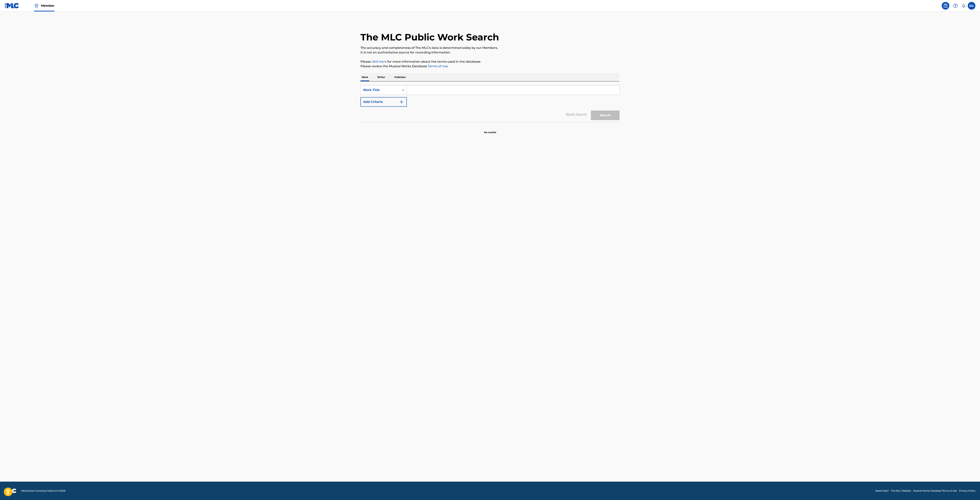 The image size is (980, 500). What do you see at coordinates (490, 62) in the screenshot?
I see `p: Please for more information about the terms used in the database.` at bounding box center [490, 62].